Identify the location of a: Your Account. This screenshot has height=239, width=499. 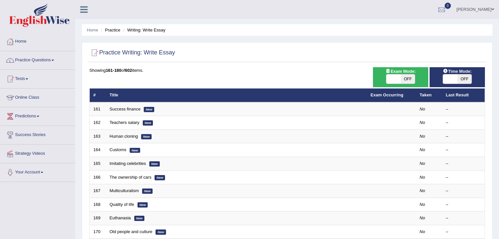
(38, 171).